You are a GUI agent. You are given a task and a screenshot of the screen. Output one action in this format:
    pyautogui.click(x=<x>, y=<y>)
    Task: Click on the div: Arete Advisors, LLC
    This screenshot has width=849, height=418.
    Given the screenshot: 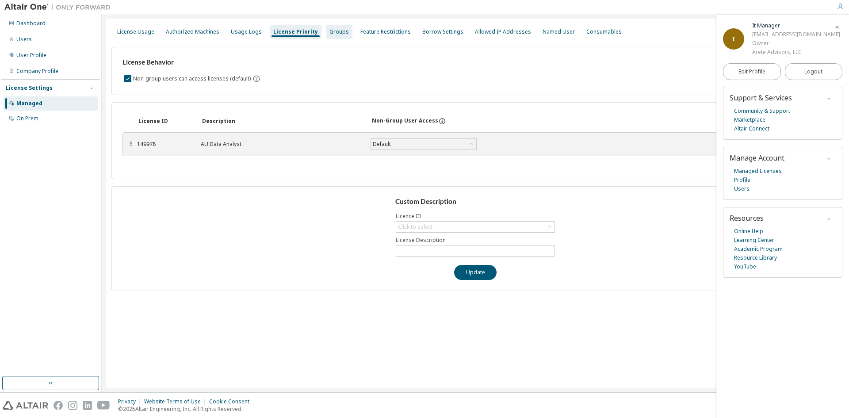 What is the action you would take?
    pyautogui.click(x=796, y=52)
    